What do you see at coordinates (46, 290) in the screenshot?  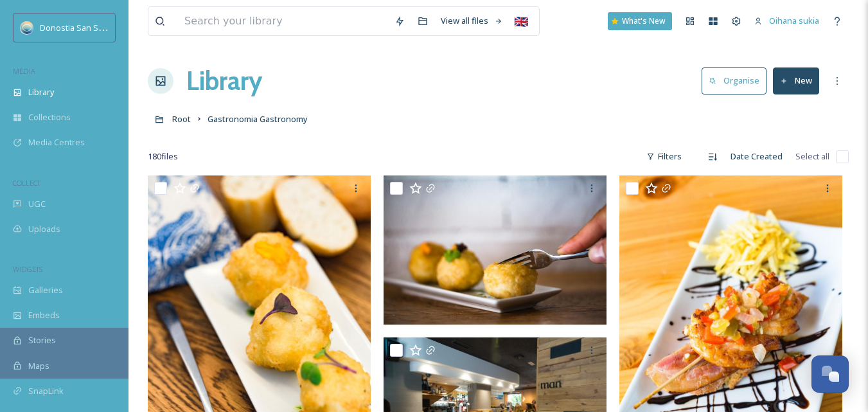 I see `span: Galleries` at bounding box center [46, 290].